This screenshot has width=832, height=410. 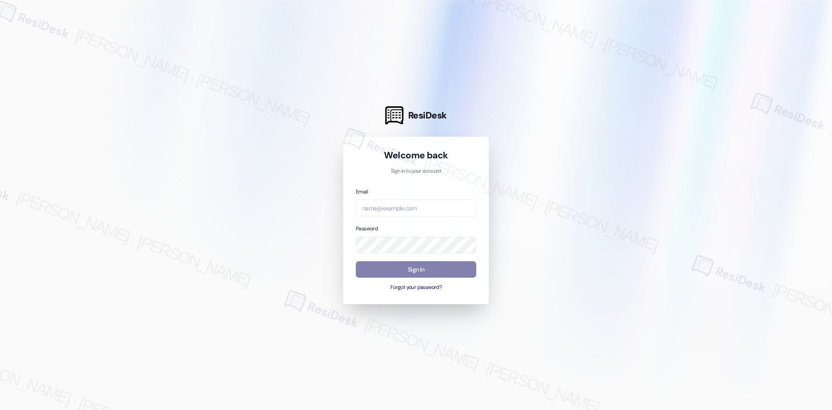 What do you see at coordinates (362, 192) in the screenshot?
I see `label: Email` at bounding box center [362, 192].